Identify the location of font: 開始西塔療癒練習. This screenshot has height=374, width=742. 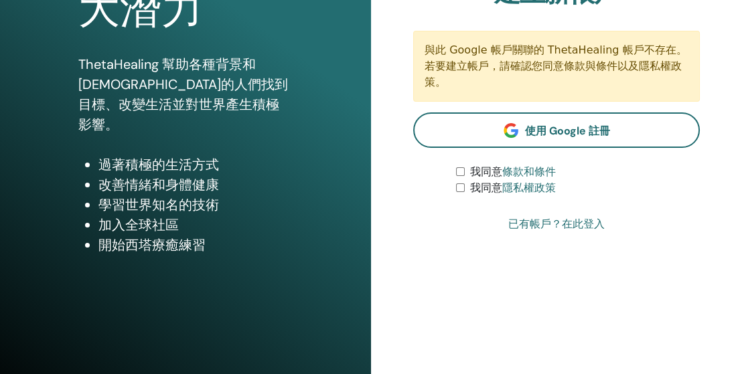
(152, 245).